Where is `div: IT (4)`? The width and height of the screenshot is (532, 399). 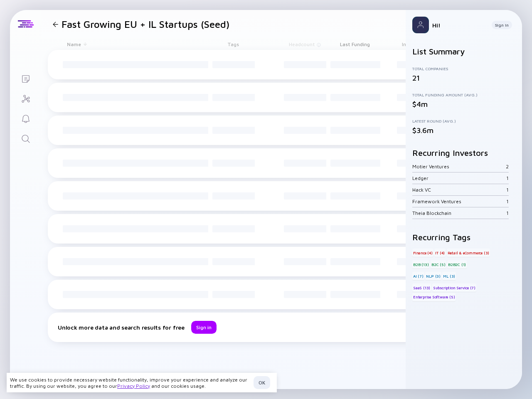 div: IT (4) is located at coordinates (440, 253).